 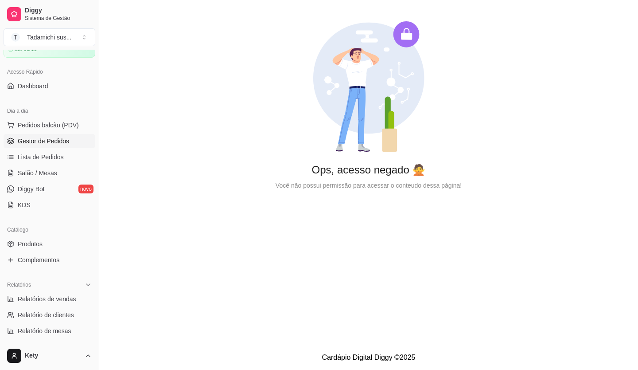 What do you see at coordinates (58, 11) in the screenshot?
I see `span: Diggy` at bounding box center [58, 11].